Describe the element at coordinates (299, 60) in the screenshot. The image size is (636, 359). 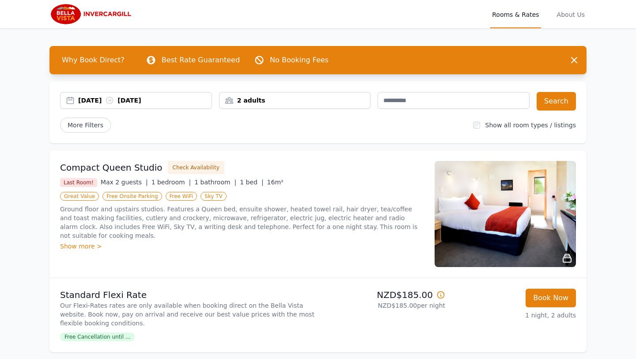
I see `p: No Booking Fees` at that location.